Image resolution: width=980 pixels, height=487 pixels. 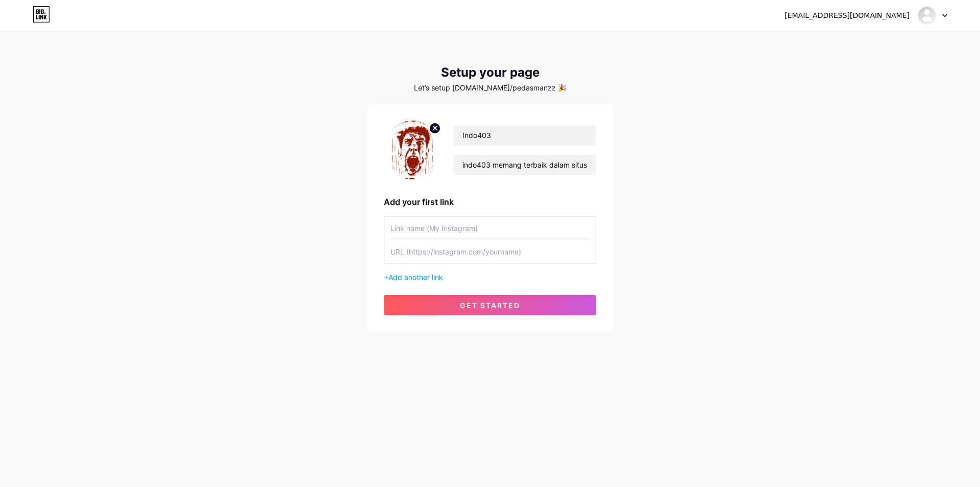 What do you see at coordinates (490, 305) in the screenshot?
I see `button: get started` at bounding box center [490, 305].